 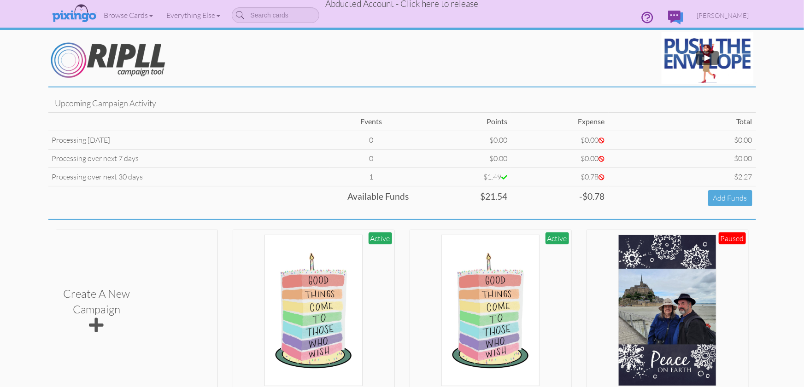 I want to click on img: maxresdefault.jpg, so click(x=707, y=58).